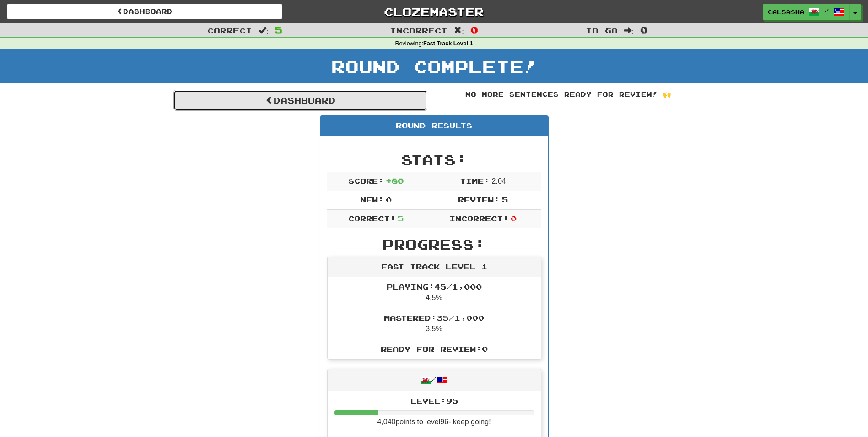 Image resolution: width=868 pixels, height=437 pixels. I want to click on span: Level: 95, so click(434, 400).